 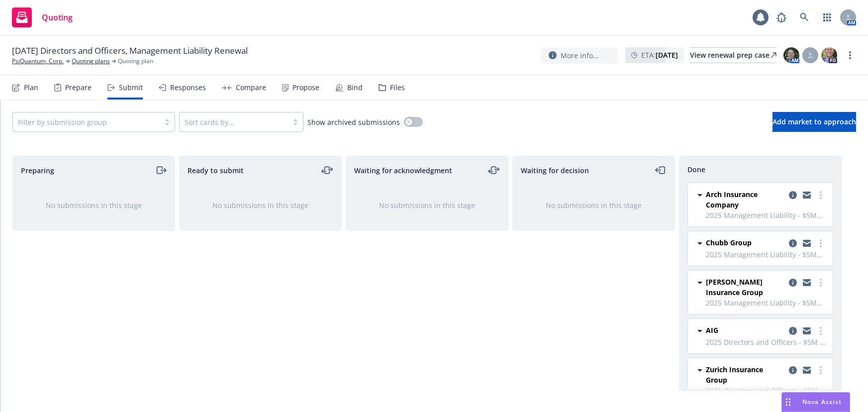 What do you see at coordinates (711, 330) in the screenshot?
I see `span: AIG` at bounding box center [711, 330].